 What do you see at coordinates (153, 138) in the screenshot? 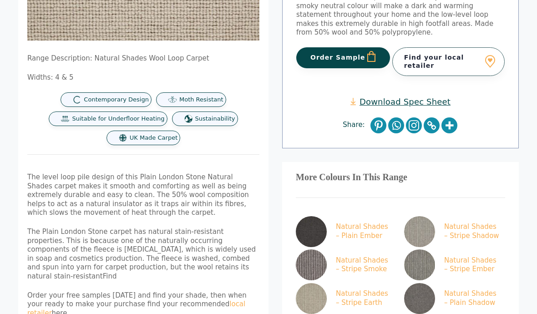
I see `span: UK Made Carpet` at bounding box center [153, 138].